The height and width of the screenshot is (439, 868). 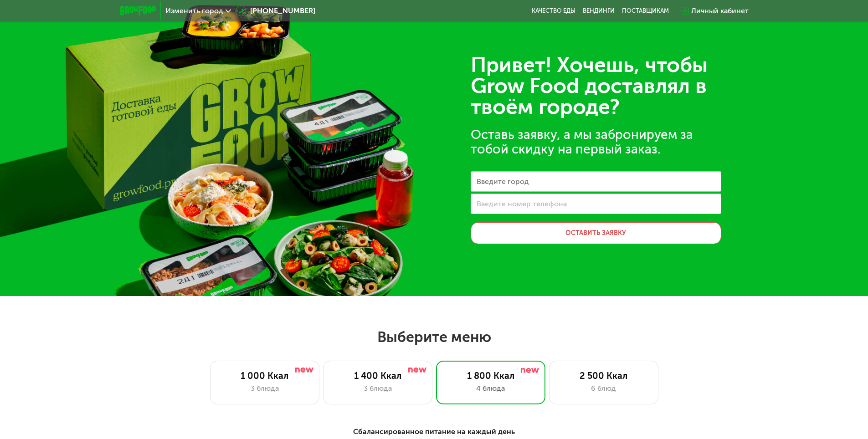 What do you see at coordinates (598, 11) in the screenshot?
I see `a: Вендинги` at bounding box center [598, 11].